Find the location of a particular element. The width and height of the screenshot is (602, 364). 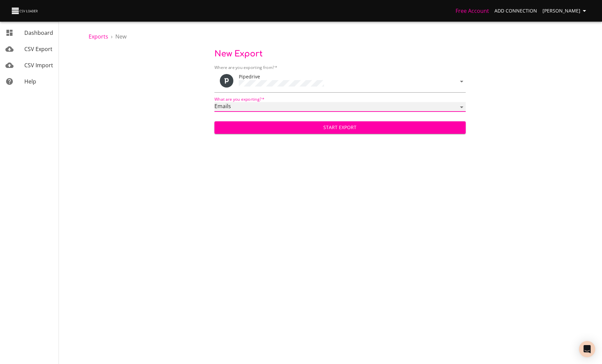

button: Start Export is located at coordinates (340, 128).